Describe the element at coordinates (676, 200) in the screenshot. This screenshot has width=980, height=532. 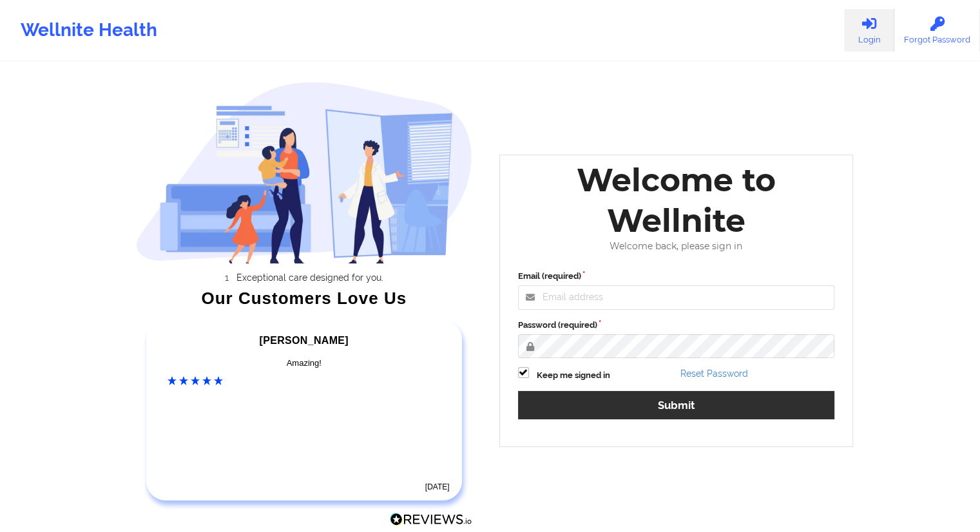
I see `div: Welcome to Wellnite` at that location.